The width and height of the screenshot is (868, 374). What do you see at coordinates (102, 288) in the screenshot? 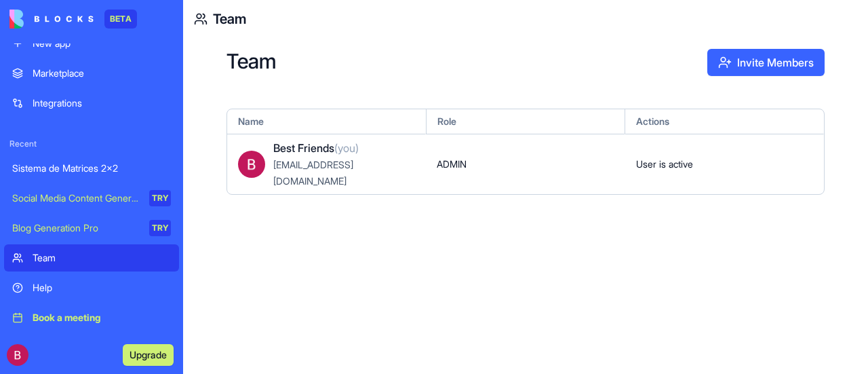
I see `div: Help` at bounding box center [102, 288].